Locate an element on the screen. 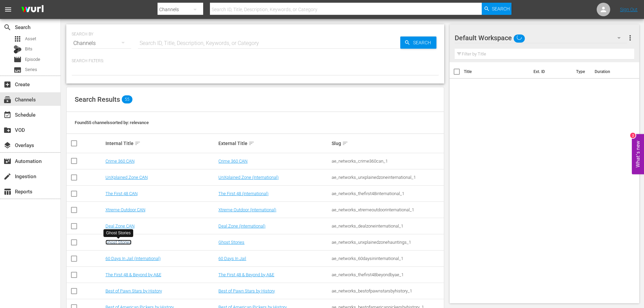 This screenshot has height=308, width=644. span: Reports is located at coordinates (7, 192).